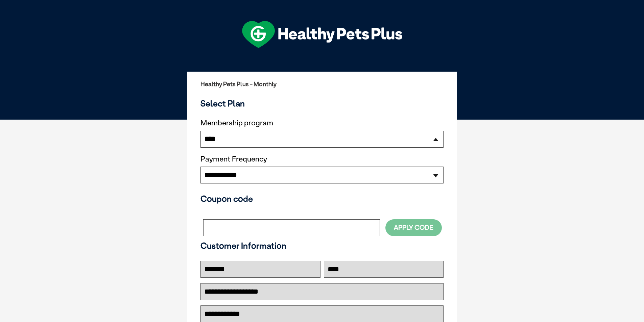  Describe the element at coordinates (322, 104) in the screenshot. I see `h3: Select Plan` at that location.